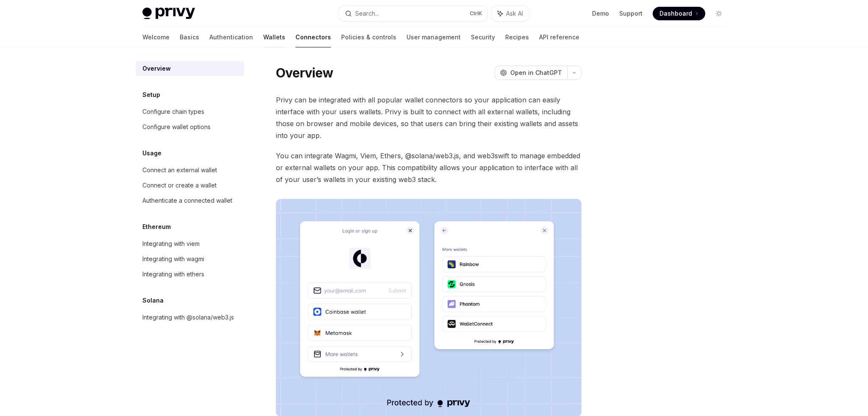 The image size is (868, 416). I want to click on h5: Solana, so click(153, 300).